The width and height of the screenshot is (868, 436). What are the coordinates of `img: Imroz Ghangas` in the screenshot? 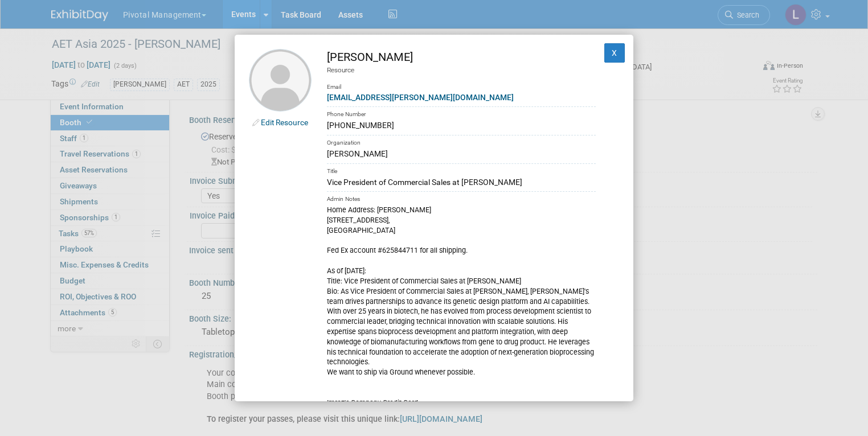 It's located at (280, 80).